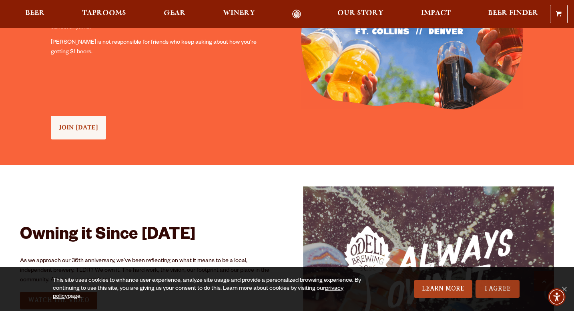  What do you see at coordinates (104, 14) in the screenshot?
I see `a: Taprooms` at bounding box center [104, 14].